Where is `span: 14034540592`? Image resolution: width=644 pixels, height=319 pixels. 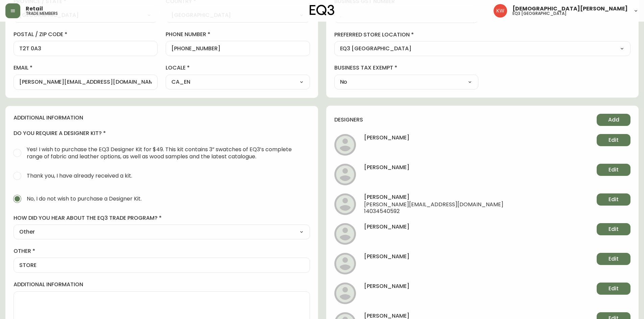 span: 14034540592 is located at coordinates (434, 212).